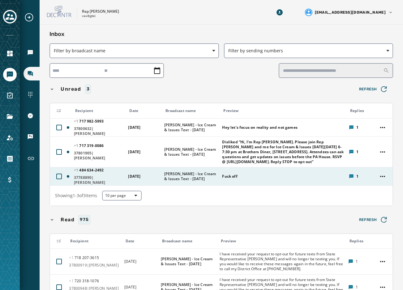 The image size is (403, 290). Describe the element at coordinates (10, 96) in the screenshot. I see `a: Navigate to Surveys` at that location.